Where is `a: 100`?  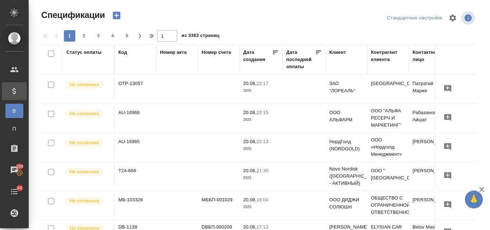
a: 100 is located at coordinates (14, 170).